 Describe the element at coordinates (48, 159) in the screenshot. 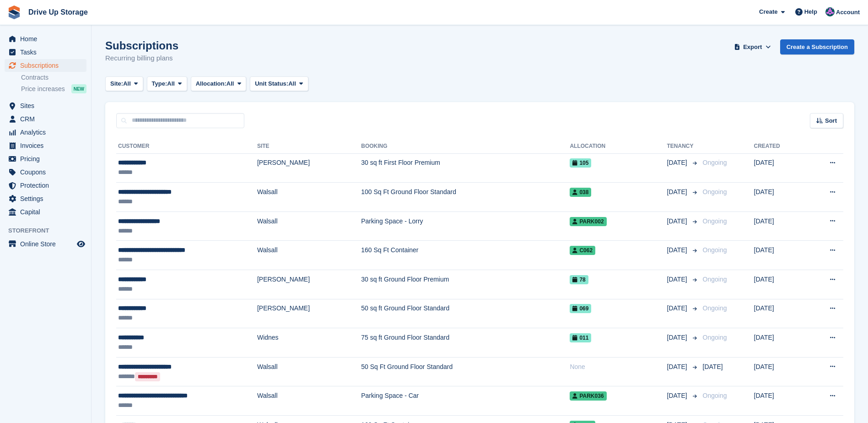

I see `span: Pricing` at that location.